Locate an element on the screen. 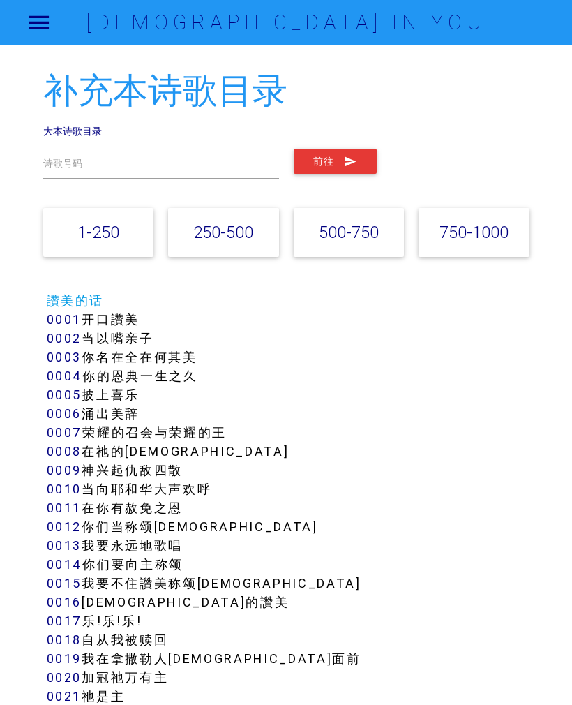 Image resolution: width=572 pixels, height=705 pixels. h2: 补充本诗歌目录 is located at coordinates (286, 91).